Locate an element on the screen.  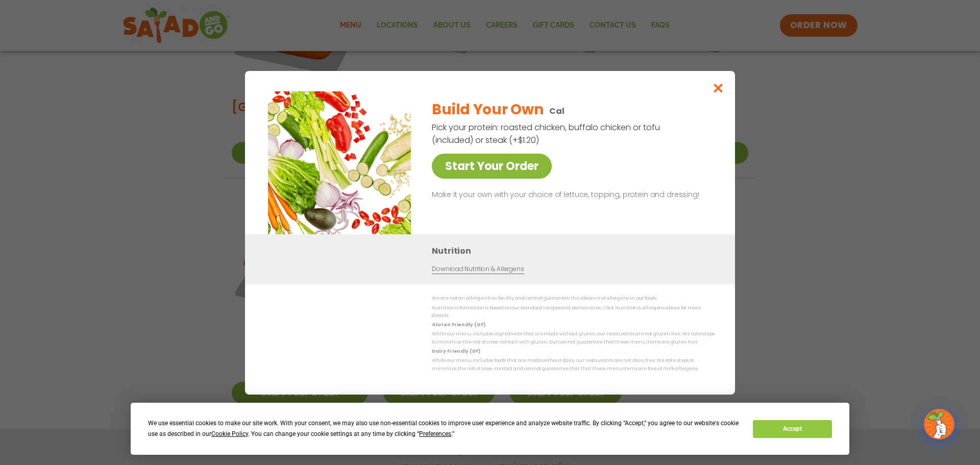
a: Start Your Order is located at coordinates (491, 166).